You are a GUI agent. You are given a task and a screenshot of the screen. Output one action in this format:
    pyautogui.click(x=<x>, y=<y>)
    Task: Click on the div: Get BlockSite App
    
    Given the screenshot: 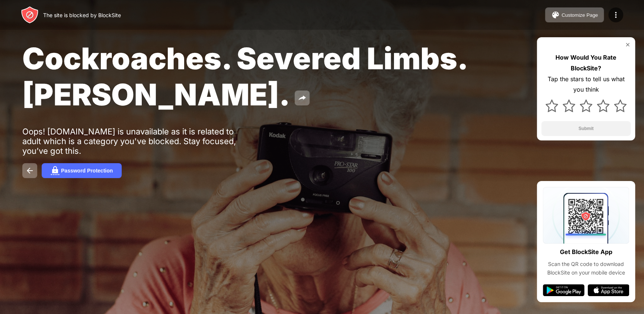 What is the action you would take?
    pyautogui.click(x=586, y=252)
    